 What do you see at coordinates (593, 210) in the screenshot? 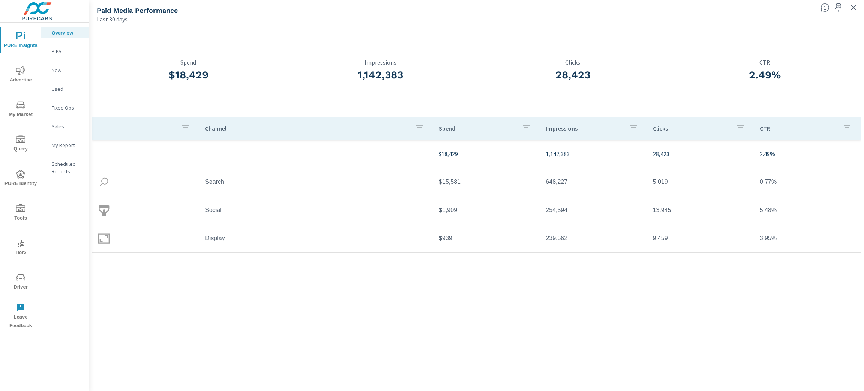
I see `td: 254,594` at bounding box center [593, 210].